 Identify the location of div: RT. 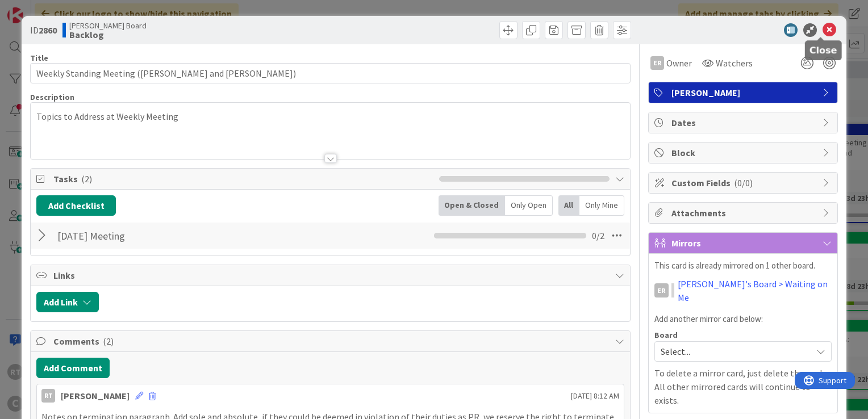
(48, 396).